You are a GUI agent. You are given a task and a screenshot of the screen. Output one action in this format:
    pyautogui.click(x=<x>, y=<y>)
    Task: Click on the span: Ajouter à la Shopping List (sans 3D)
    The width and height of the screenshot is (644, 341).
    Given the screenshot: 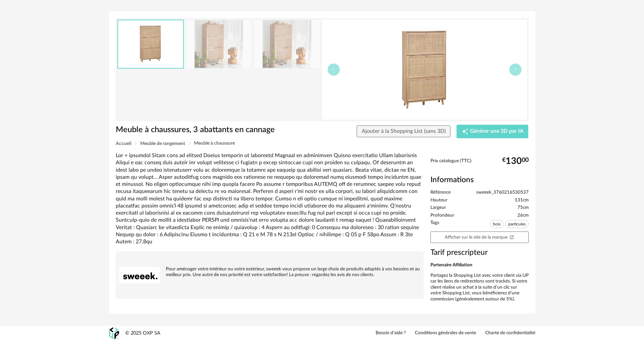 What is the action you would take?
    pyautogui.click(x=404, y=131)
    